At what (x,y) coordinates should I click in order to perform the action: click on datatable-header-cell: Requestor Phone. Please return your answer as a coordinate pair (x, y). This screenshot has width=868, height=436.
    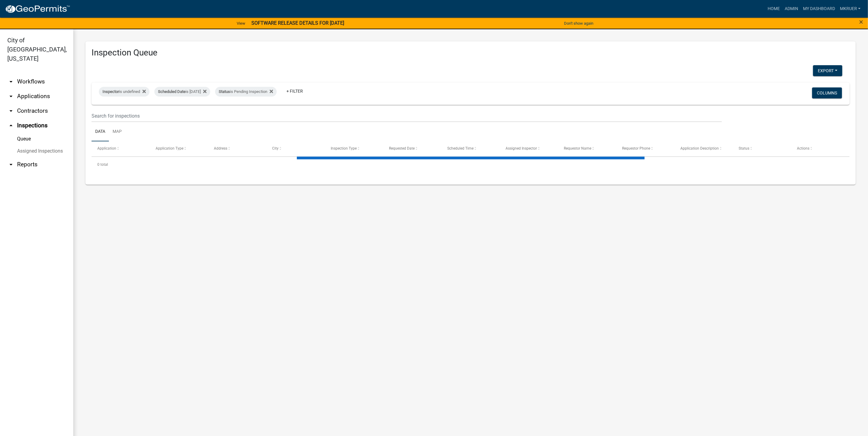
    Looking at the image, I should click on (645, 149).